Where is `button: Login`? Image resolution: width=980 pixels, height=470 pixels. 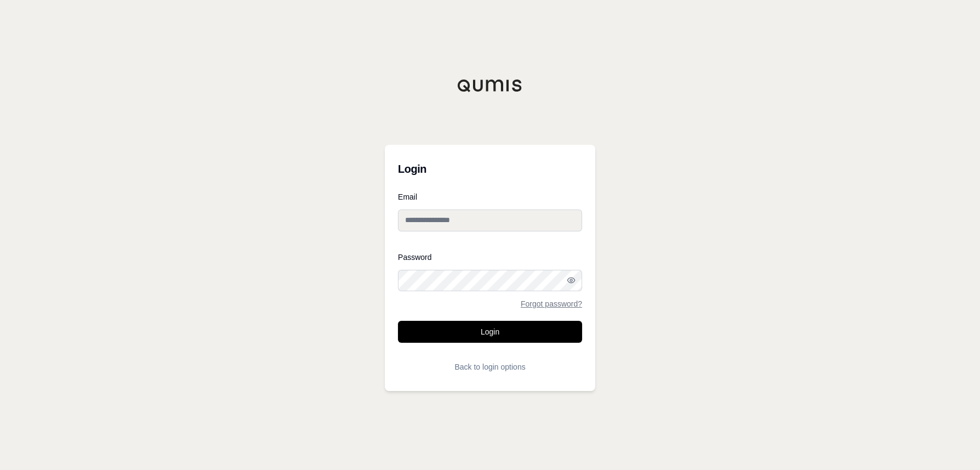
button: Login is located at coordinates (490, 332).